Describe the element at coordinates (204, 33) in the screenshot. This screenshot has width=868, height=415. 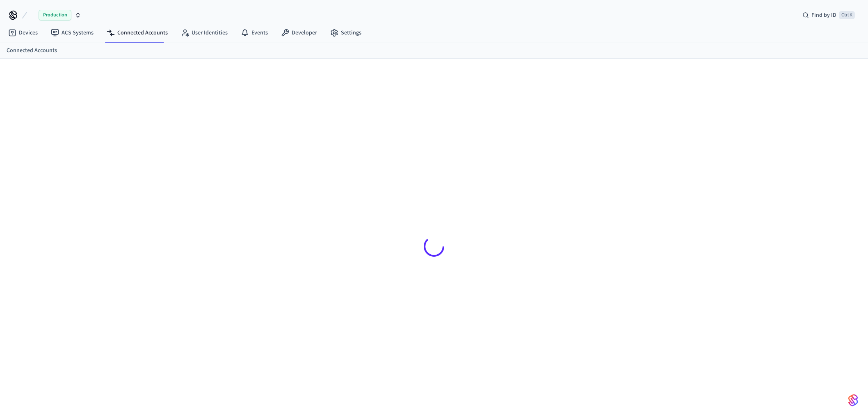
I see `a: User Identities` at that location.